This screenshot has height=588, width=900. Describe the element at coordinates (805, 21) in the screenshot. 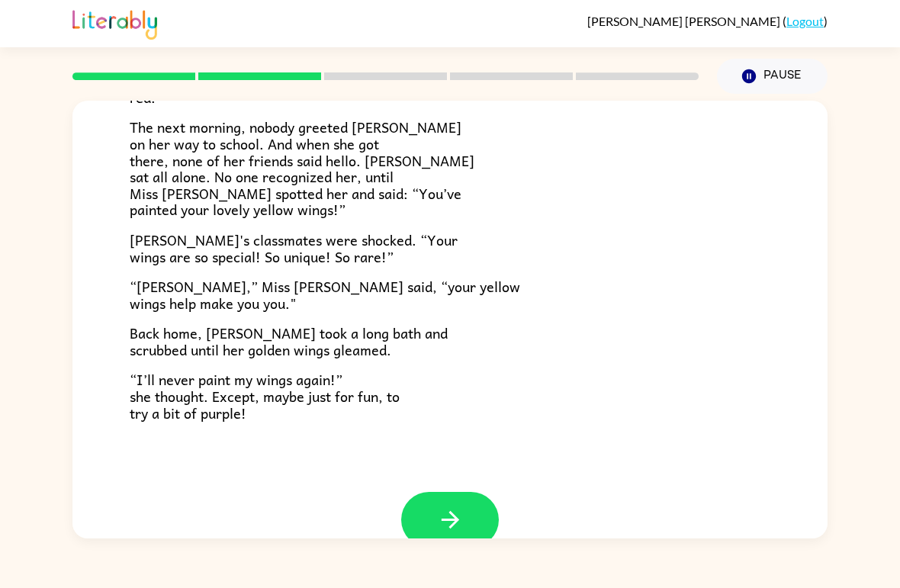

I see `a: Logout` at that location.